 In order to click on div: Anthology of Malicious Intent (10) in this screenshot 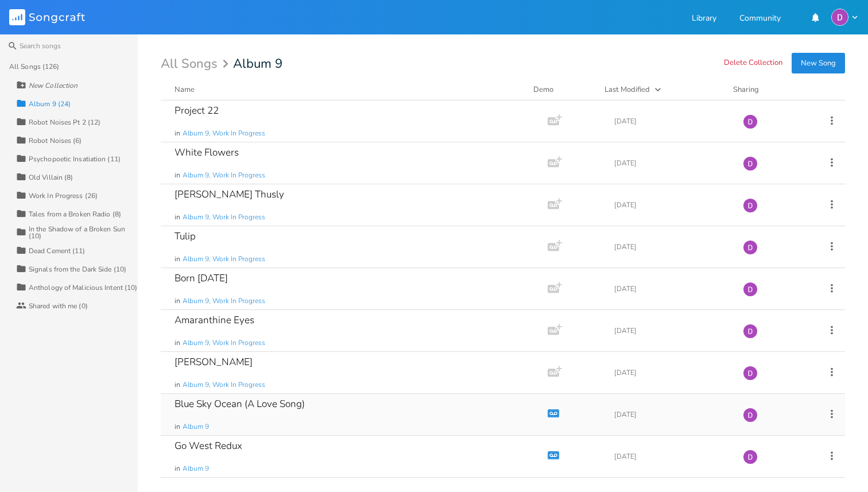, I will do `click(83, 288)`.